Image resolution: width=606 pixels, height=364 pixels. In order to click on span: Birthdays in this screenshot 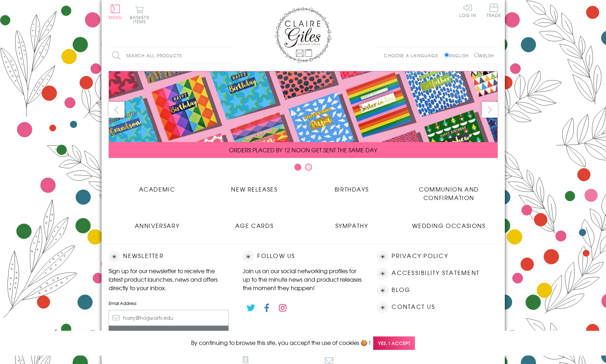, I will do `click(352, 189)`.